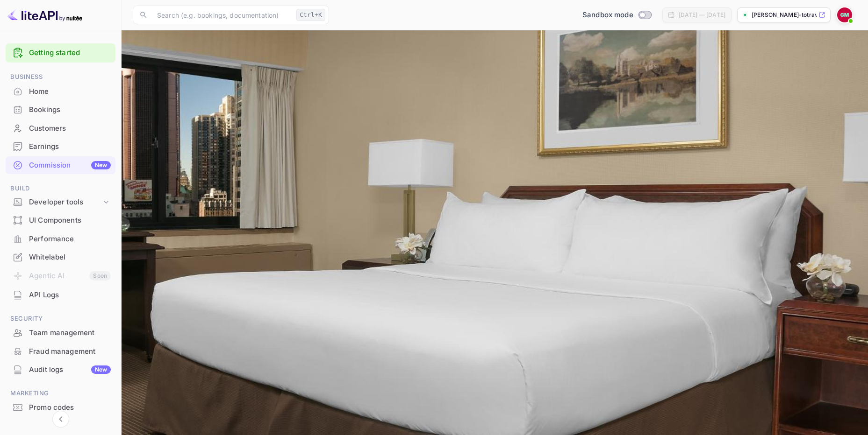 Image resolution: width=868 pixels, height=435 pixels. I want to click on a: UI Components, so click(61, 220).